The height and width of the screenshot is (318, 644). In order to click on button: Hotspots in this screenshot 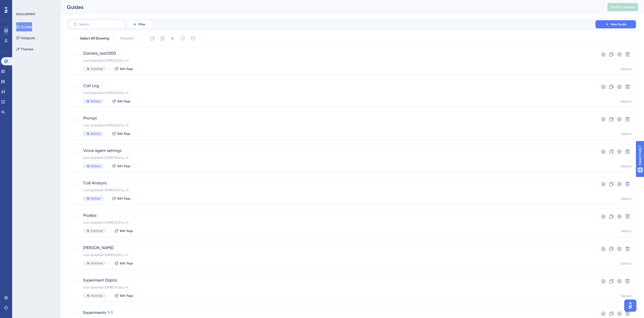, I will do `click(26, 38)`.